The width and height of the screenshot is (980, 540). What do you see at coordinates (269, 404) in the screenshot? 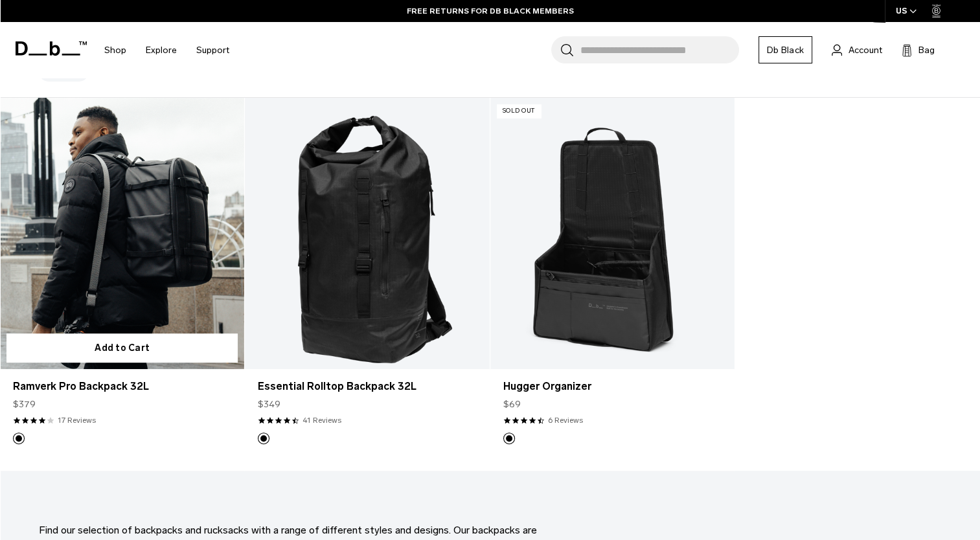
I see `span: $349` at bounding box center [269, 404].